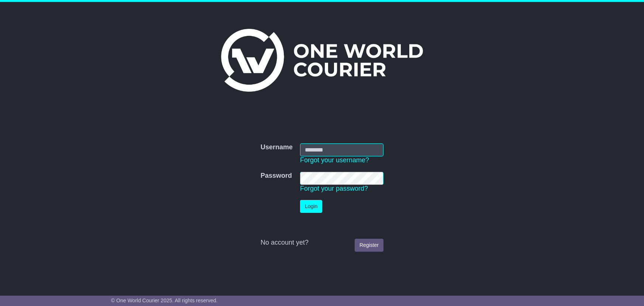  What do you see at coordinates (311, 206) in the screenshot?
I see `button: Login` at bounding box center [311, 206].